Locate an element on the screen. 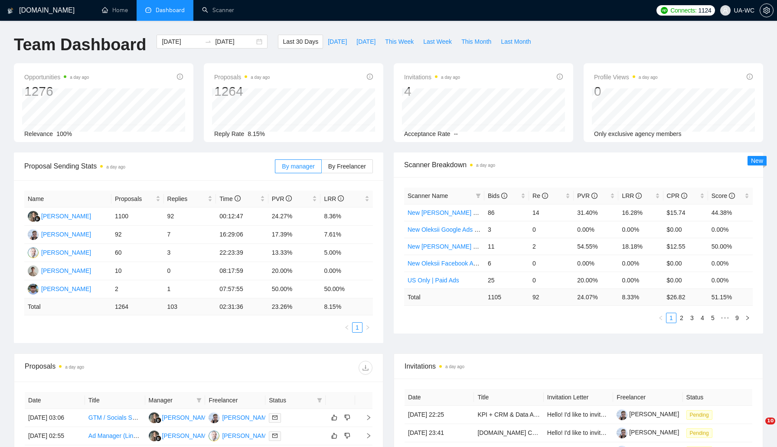 This screenshot has width=777, height=447. span: New is located at coordinates (757, 161).